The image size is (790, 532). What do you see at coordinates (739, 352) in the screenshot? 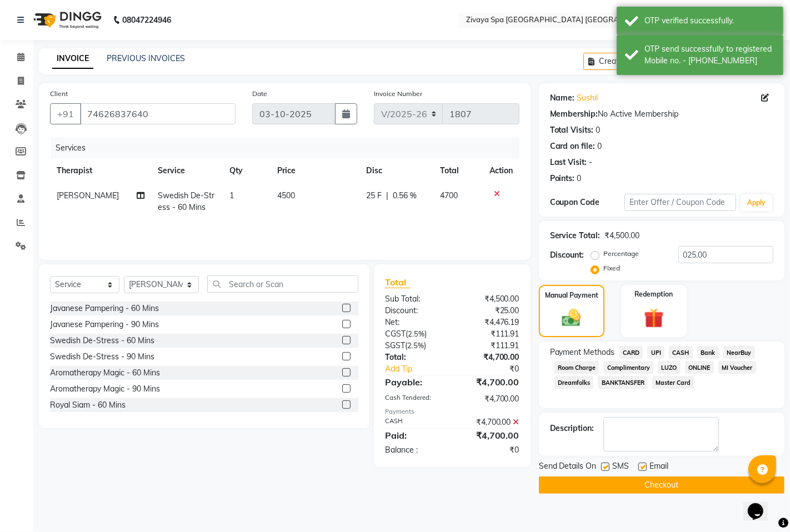
I see `span: NearBuy` at bounding box center [739, 352].